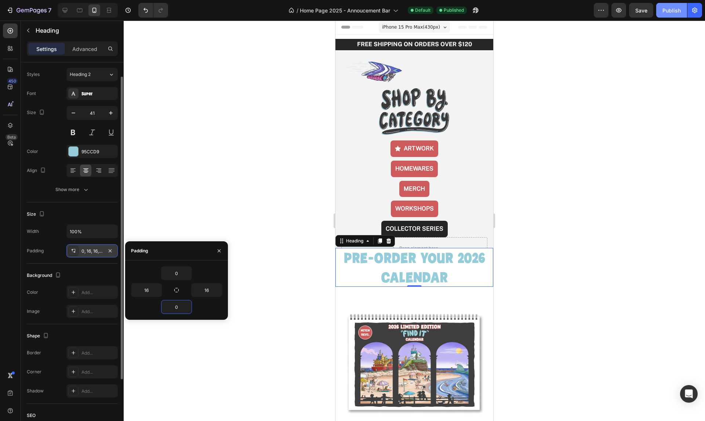 The height and width of the screenshot is (421, 705). Describe the element at coordinates (19, 221) in the screenshot. I see `div: Heading` at that location.